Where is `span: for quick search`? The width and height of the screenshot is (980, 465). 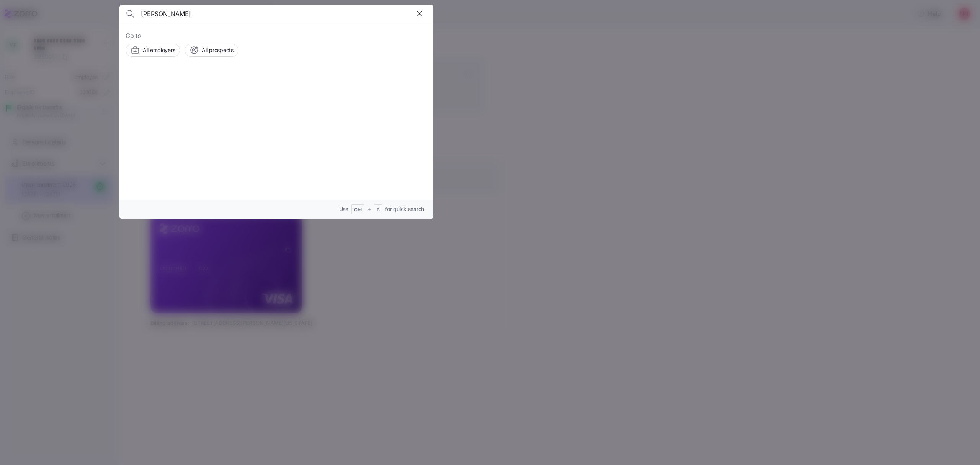 span: for quick search is located at coordinates (405, 209).